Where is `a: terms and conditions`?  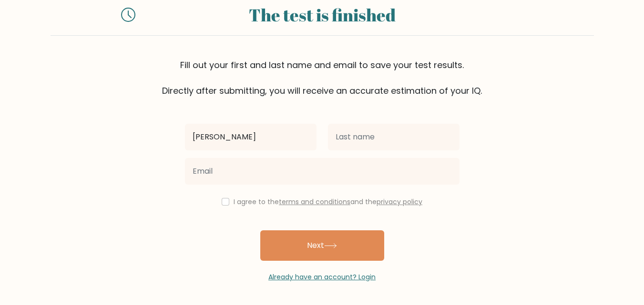
a: terms and conditions is located at coordinates (315, 202).